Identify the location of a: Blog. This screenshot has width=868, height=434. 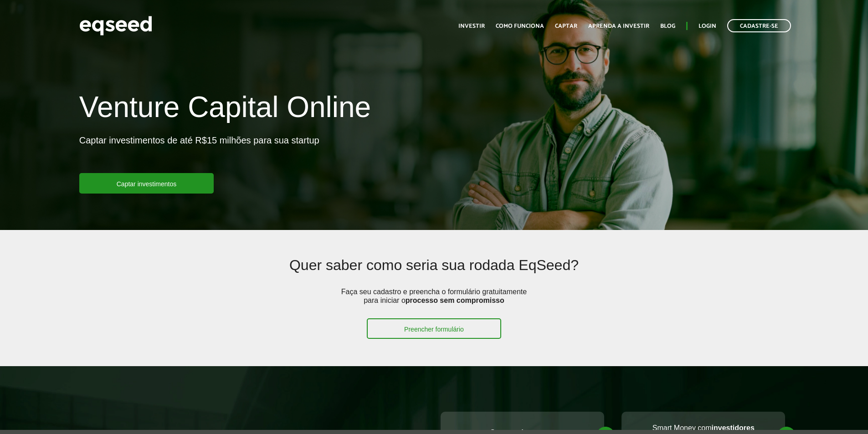
(668, 26).